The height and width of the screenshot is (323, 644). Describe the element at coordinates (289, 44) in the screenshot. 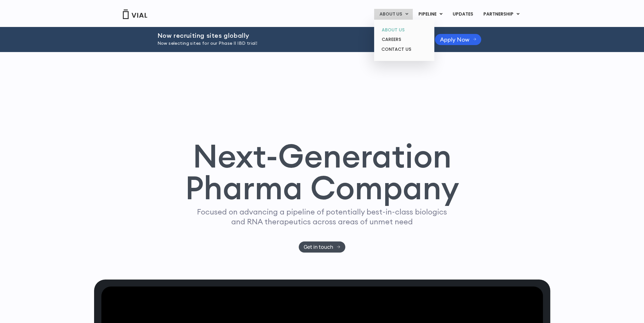

I see `p: Now selecting sites for our Phase II IBD trial!` at that location.